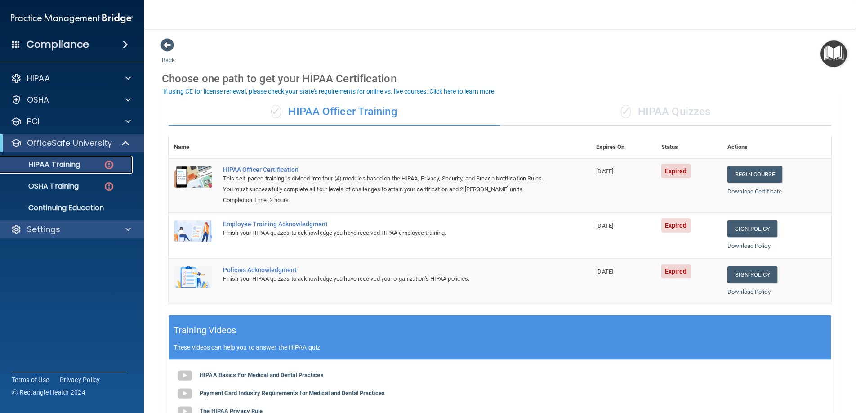 The width and height of the screenshot is (856, 413). I want to click on div: Choose one path to get your HIPAA Certification, so click(500, 79).